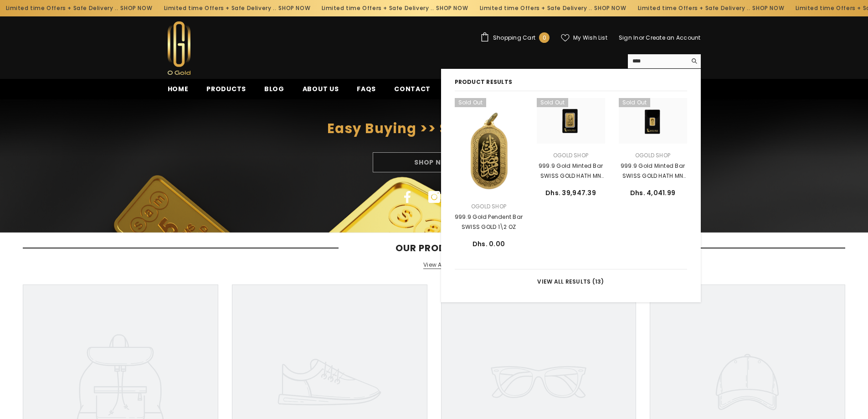 The image size is (868, 419). I want to click on span: 0, so click(545, 38).